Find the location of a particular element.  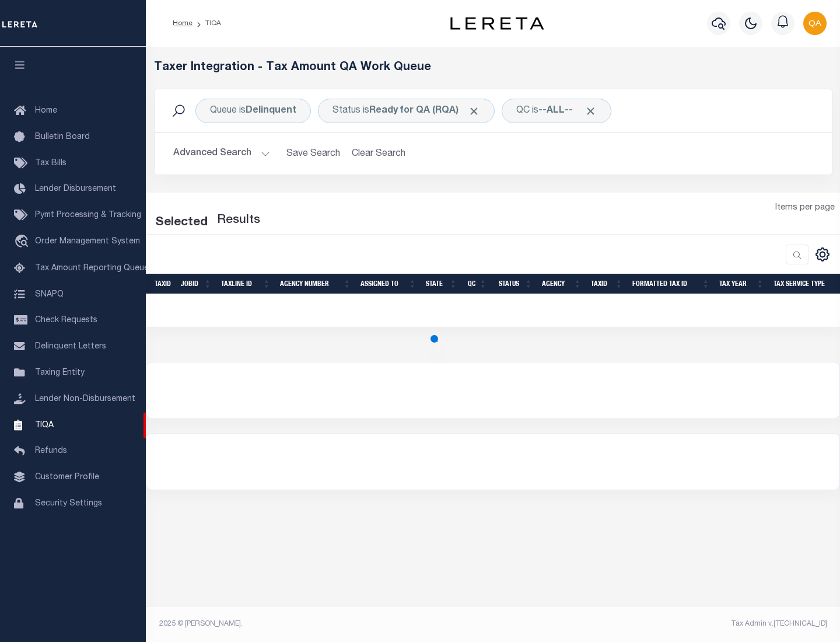

b: Delinquent is located at coordinates (271, 111).